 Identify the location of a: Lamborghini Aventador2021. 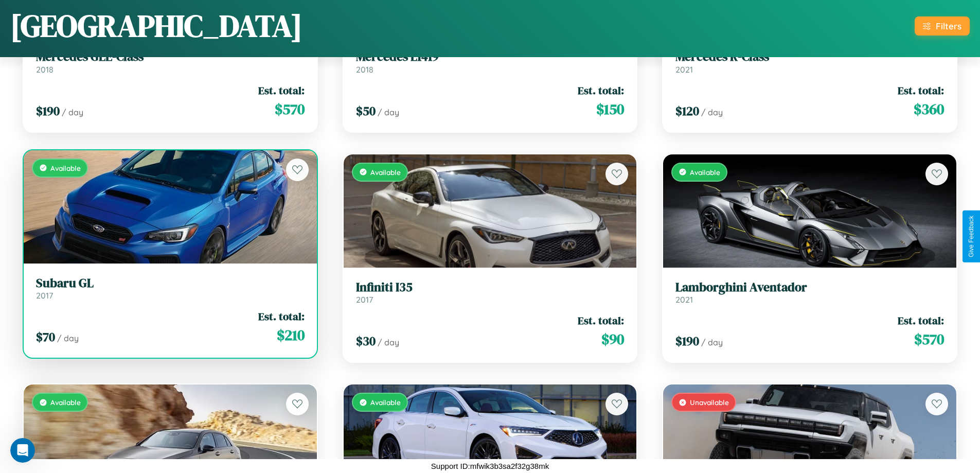
(810, 292).